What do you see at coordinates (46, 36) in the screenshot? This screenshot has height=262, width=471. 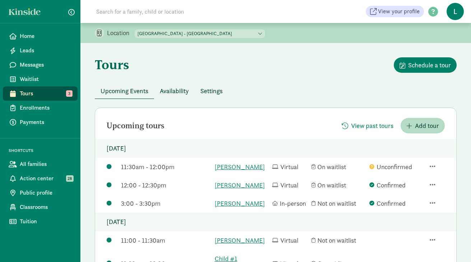 I see `span: Home` at bounding box center [46, 36].